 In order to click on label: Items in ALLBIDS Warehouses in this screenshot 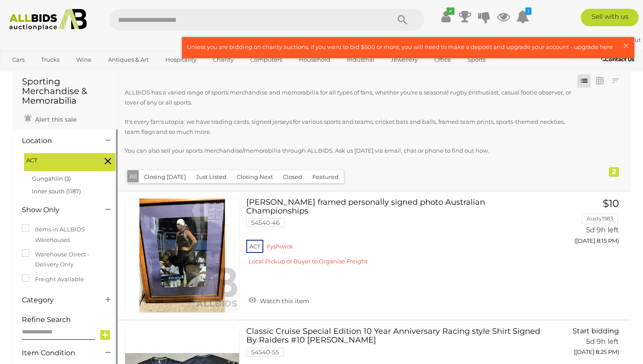, I will do `click(65, 234)`.